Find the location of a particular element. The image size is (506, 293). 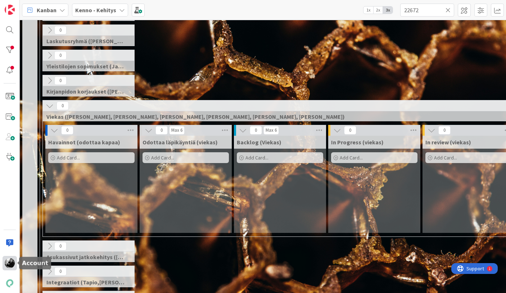

span: Laskutusryhmä (Antti, Keijo) is located at coordinates (86, 41).